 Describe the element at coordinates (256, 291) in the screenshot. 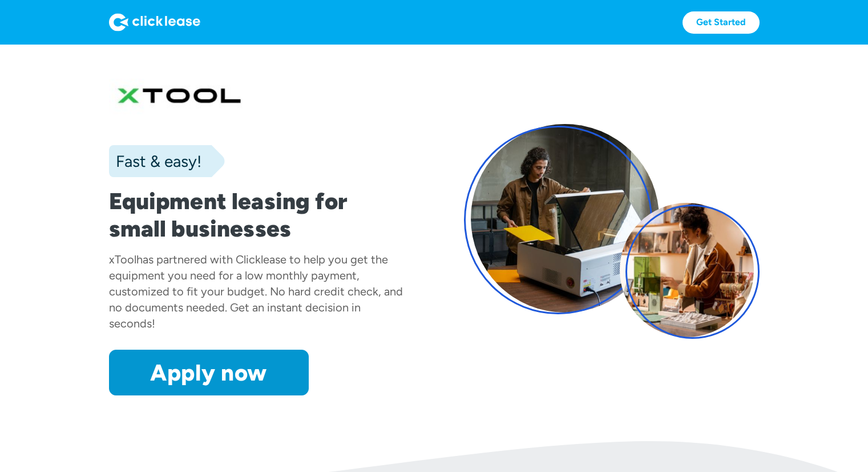

I see `div: has partnered with Clicklease to help you get the equipment you need for a low monthly payment, c...` at that location.